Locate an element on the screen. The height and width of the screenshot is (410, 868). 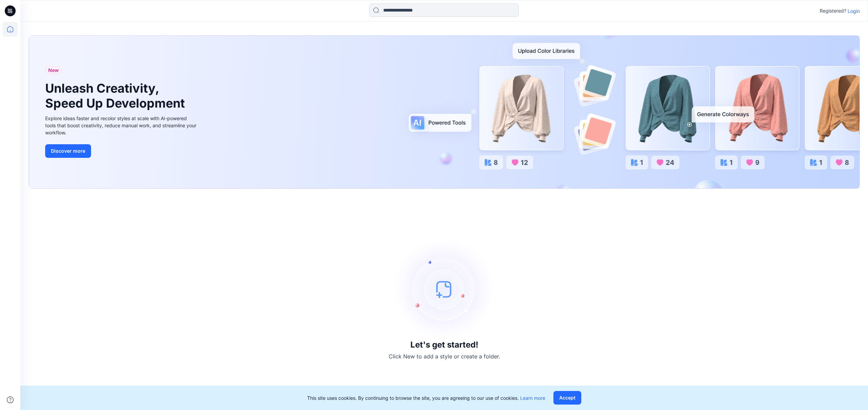
p: This site uses cookies. By continuing to browse the site, you are agreeing to our use of cookies. is located at coordinates (426, 398).